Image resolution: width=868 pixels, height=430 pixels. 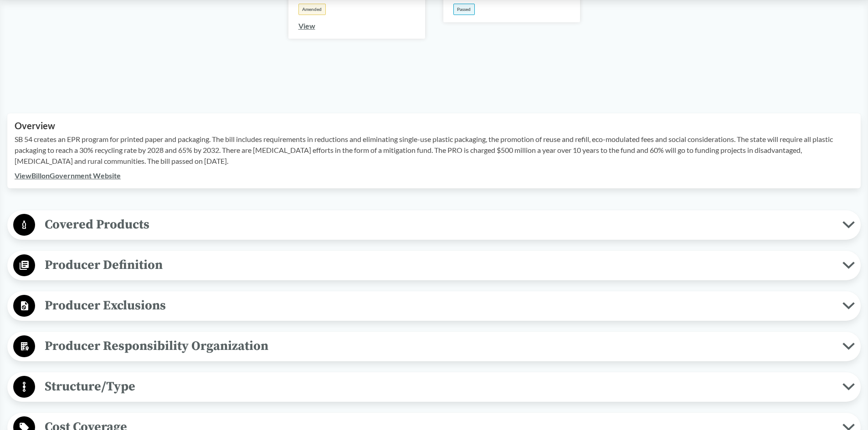 I want to click on span: Producer Definition, so click(x=438, y=265).